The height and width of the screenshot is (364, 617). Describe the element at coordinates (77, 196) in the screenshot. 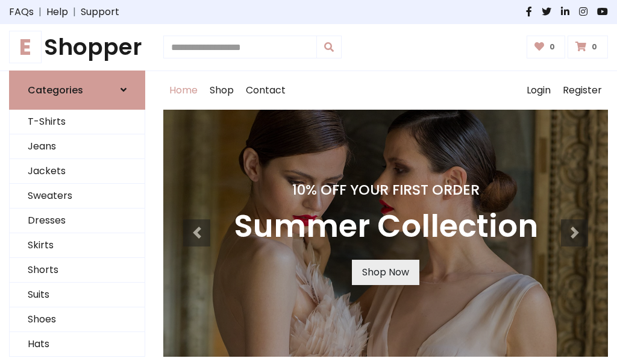

I see `a: Sweaters` at that location.